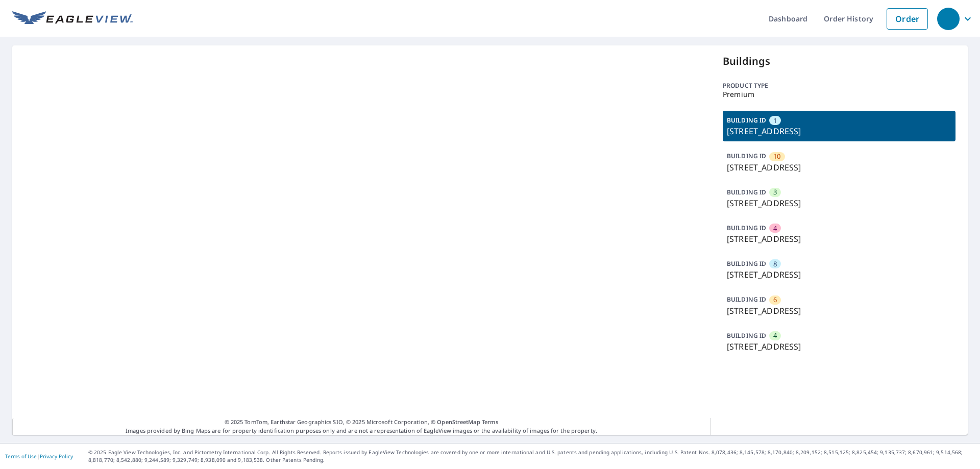  Describe the element at coordinates (531, 456) in the screenshot. I see `p: © 2025 Eagle View Technologies, Inc. and Pictometry International Corp. All Rights Reserved. Repo...` at that location.